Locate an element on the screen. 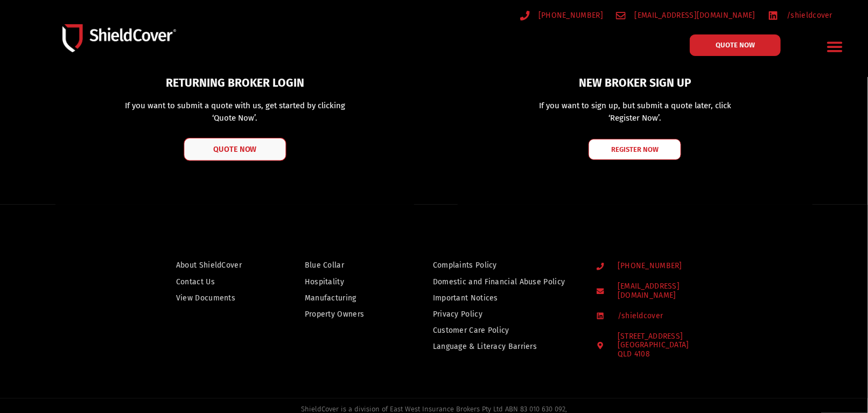 The width and height of the screenshot is (868, 413). a: QUOTE NOW is located at coordinates (234, 149).